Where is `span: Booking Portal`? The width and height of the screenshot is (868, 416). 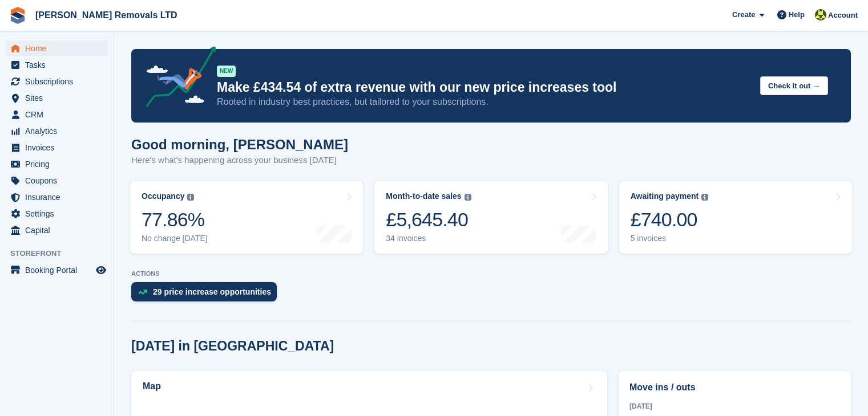 span: Booking Portal is located at coordinates (60, 271).